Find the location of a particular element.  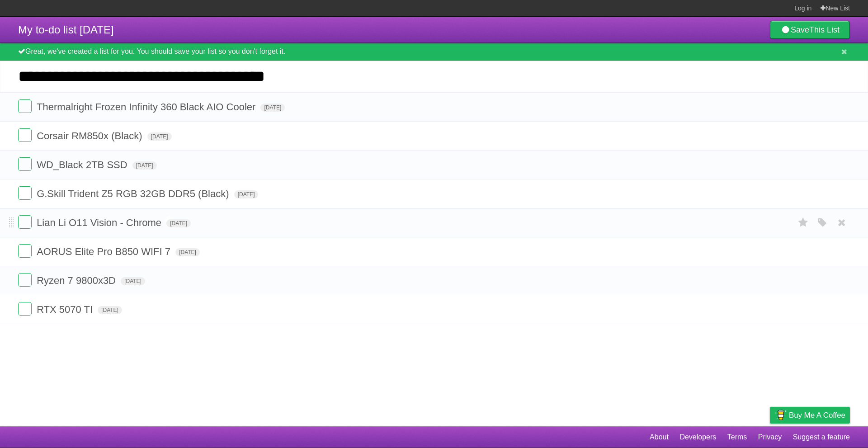

span: RTX 5070 TI is located at coordinates (66, 309).